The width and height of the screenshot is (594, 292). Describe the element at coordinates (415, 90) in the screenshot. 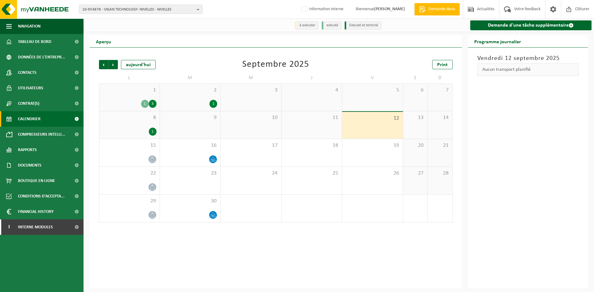

I see `span: 6` at that location.